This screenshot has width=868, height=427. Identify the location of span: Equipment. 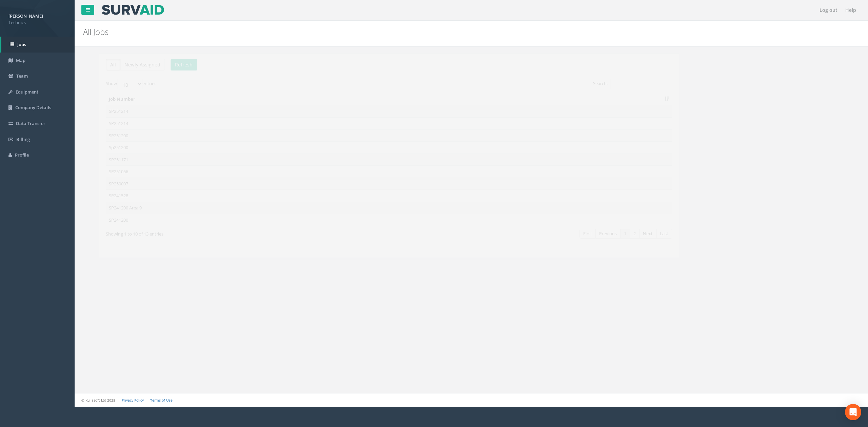
(27, 92).